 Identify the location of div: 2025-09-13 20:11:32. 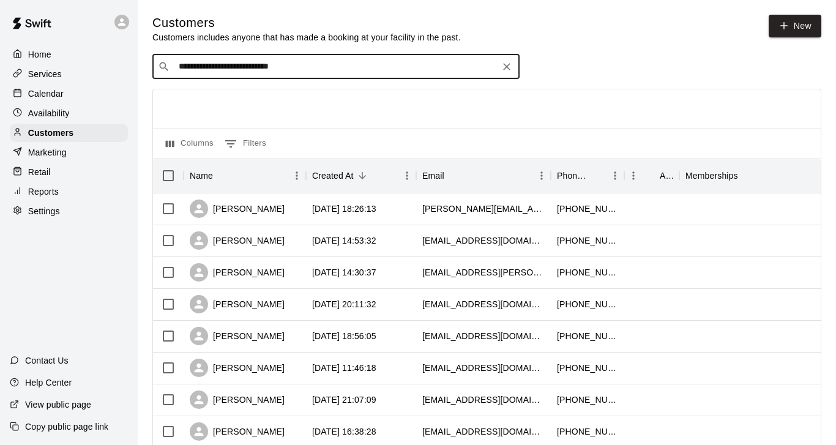
(344, 304).